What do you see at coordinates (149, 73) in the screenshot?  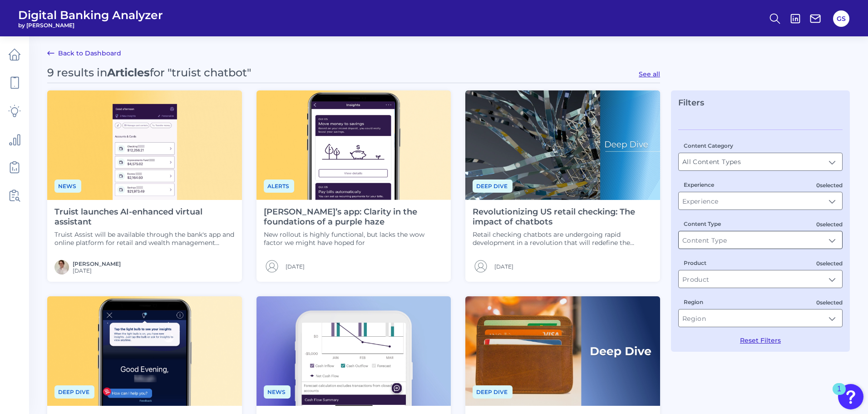 I see `div: 9 results in` at bounding box center [149, 73].